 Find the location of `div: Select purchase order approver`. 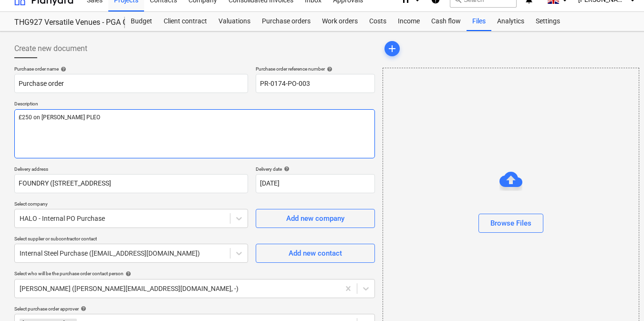

div: Select purchase order approver is located at coordinates (194, 308).